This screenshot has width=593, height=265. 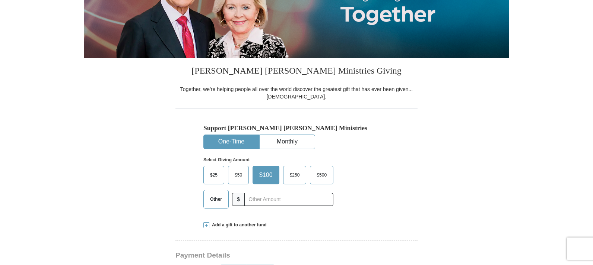 I want to click on h3: Payment Details, so click(x=270, y=256).